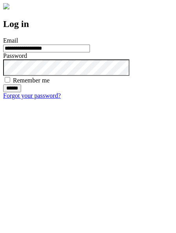 This screenshot has height=233, width=176. I want to click on a: Forgot your password?, so click(32, 95).